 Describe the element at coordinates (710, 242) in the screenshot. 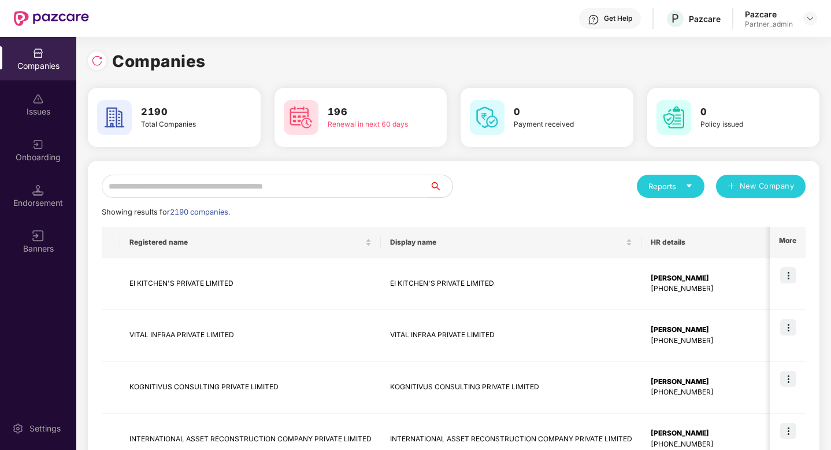

I see `th: HR details` at that location.